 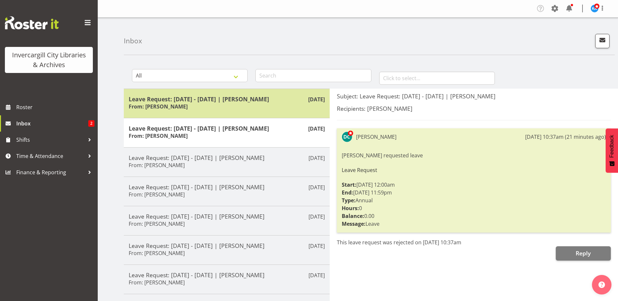 What do you see at coordinates (50, 140) in the screenshot?
I see `span: Shifts` at bounding box center [50, 140].